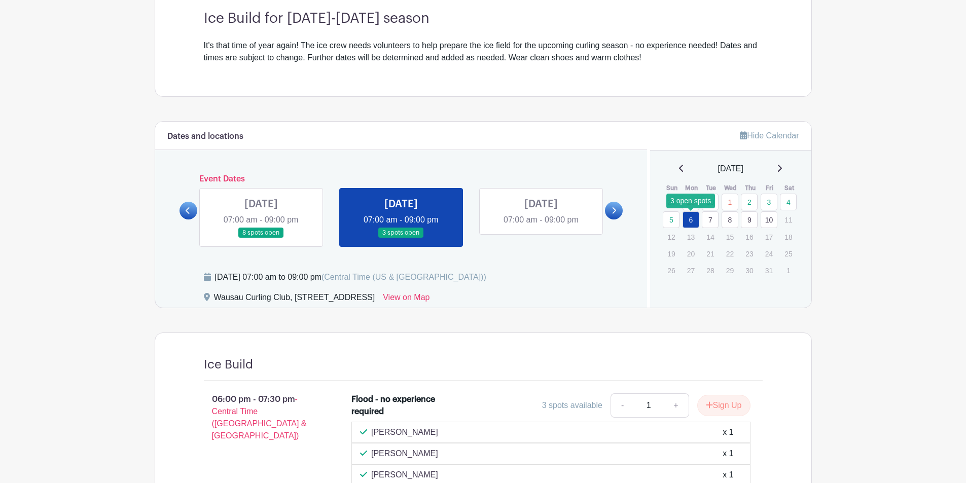  I want to click on p: 19, so click(671, 253).